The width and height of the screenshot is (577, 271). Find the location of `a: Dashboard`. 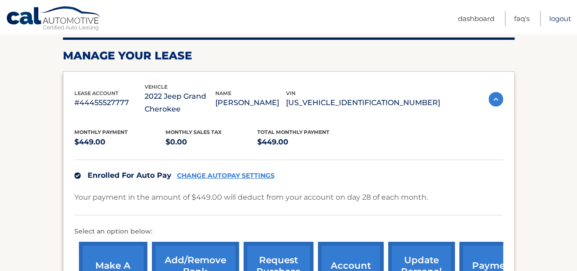

a: Dashboard is located at coordinates (476, 18).